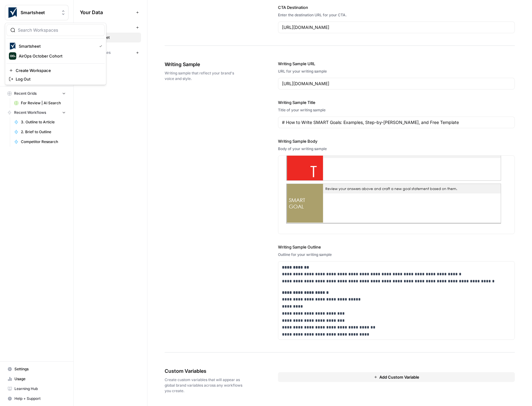 This screenshot has width=532, height=406. Describe the element at coordinates (114, 63) in the screenshot. I see `span: Sitemap` at that location.